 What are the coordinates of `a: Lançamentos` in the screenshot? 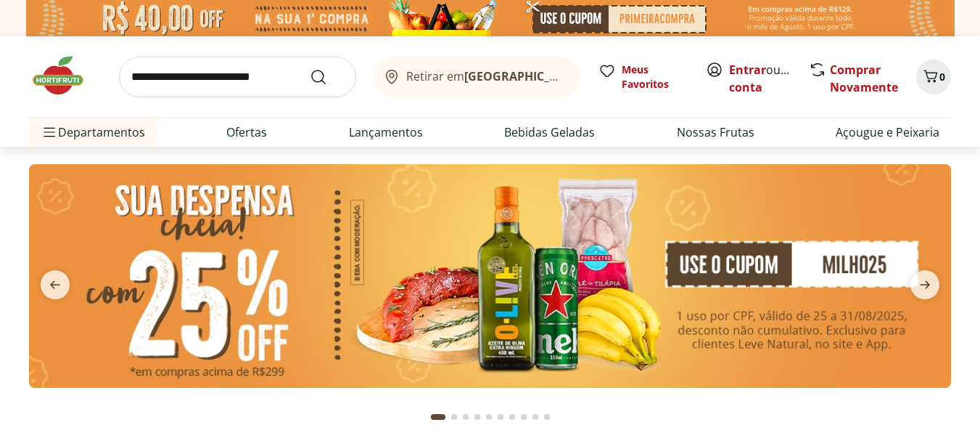 It's located at (386, 132).